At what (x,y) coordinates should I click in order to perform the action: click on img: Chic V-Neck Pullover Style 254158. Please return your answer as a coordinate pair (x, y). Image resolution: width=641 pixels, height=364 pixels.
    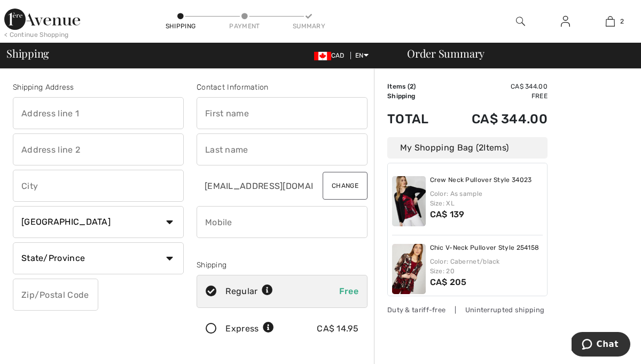
    Looking at the image, I should click on (408, 269).